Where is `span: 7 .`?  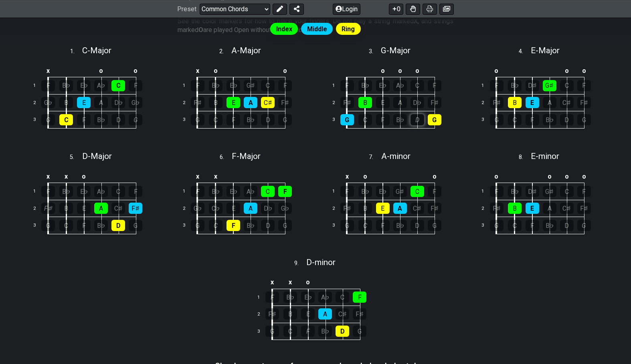
span: 7 . is located at coordinates (375, 157).